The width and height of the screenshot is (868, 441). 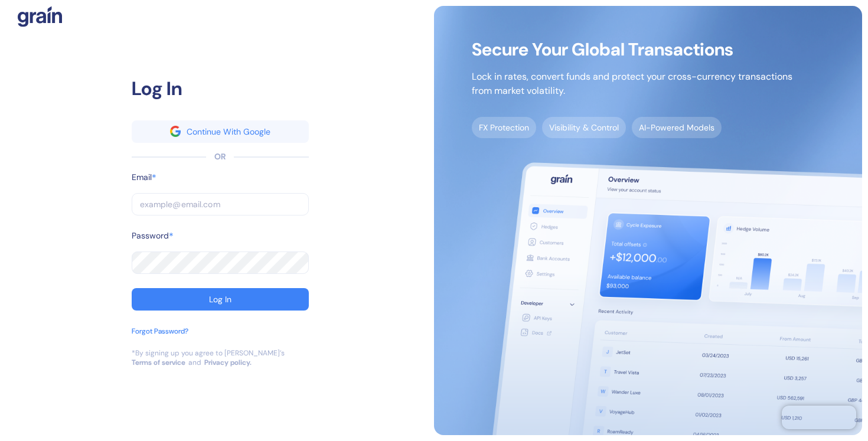 I want to click on div: OR, so click(x=219, y=156).